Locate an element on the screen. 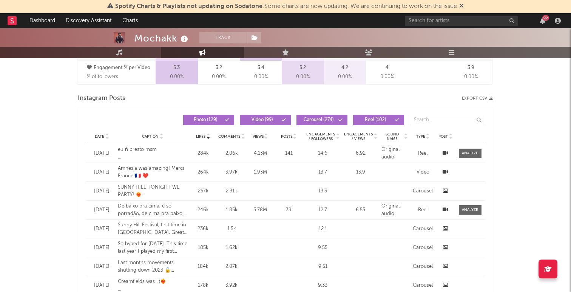 The image size is (571, 292). div: 236k is located at coordinates (203, 229).